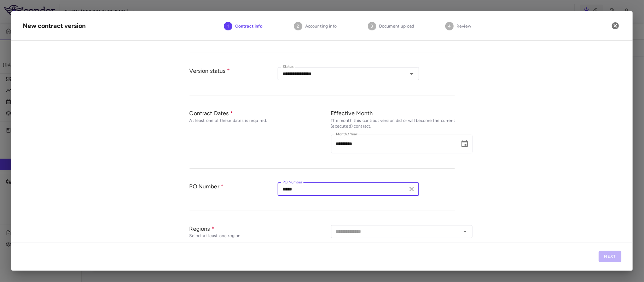  Describe the element at coordinates (260, 113) in the screenshot. I see `div: Contract Dates` at that location.